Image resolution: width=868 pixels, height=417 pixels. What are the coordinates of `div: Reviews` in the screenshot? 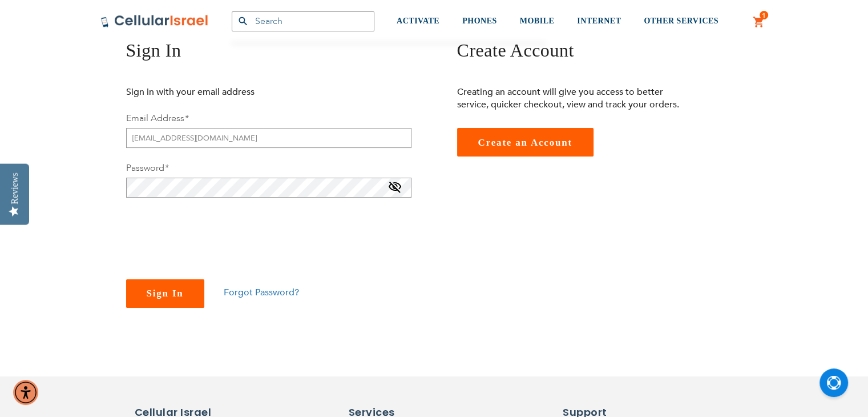 It's located at (15, 188).